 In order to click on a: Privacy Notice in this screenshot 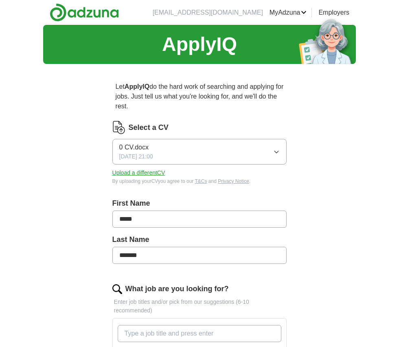, I will do `click(234, 181)`.